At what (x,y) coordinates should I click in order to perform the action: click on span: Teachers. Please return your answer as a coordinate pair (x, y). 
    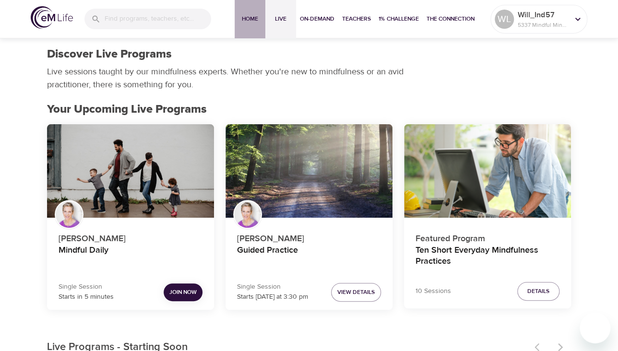
    Looking at the image, I should click on (356, 19).